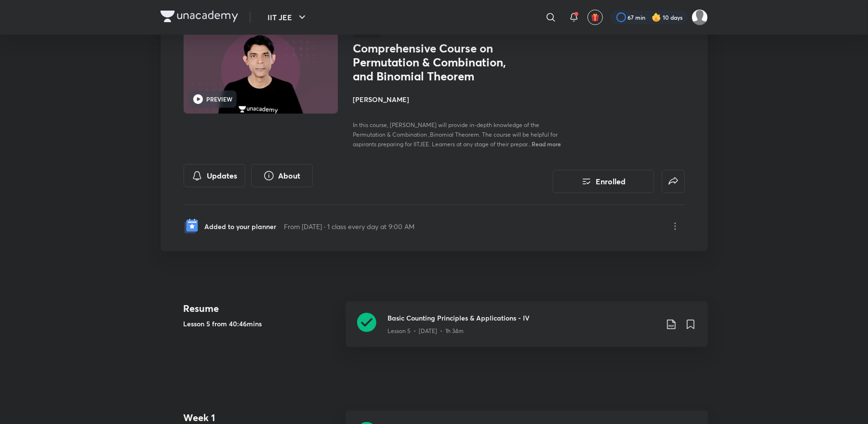 This screenshot has width=868, height=424. What do you see at coordinates (673, 181) in the screenshot?
I see `button: false` at bounding box center [673, 181].